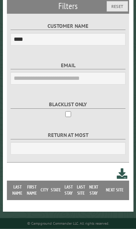 This screenshot has height=229, width=136. I want to click on button: Reset, so click(117, 6).